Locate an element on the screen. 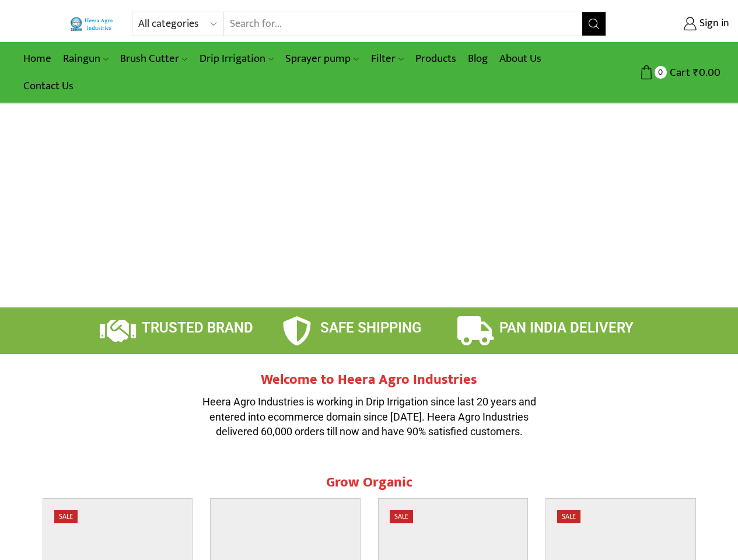 The width and height of the screenshot is (738, 560). a: Drip Irrigation is located at coordinates (236, 58).